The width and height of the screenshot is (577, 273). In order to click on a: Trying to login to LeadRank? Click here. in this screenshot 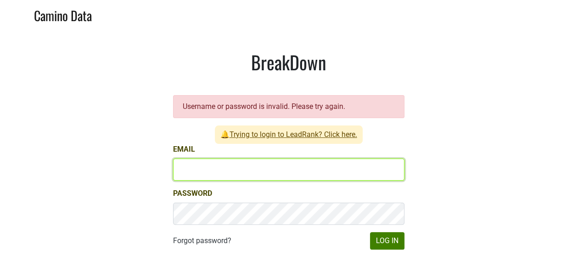, I will do `click(294, 134)`.